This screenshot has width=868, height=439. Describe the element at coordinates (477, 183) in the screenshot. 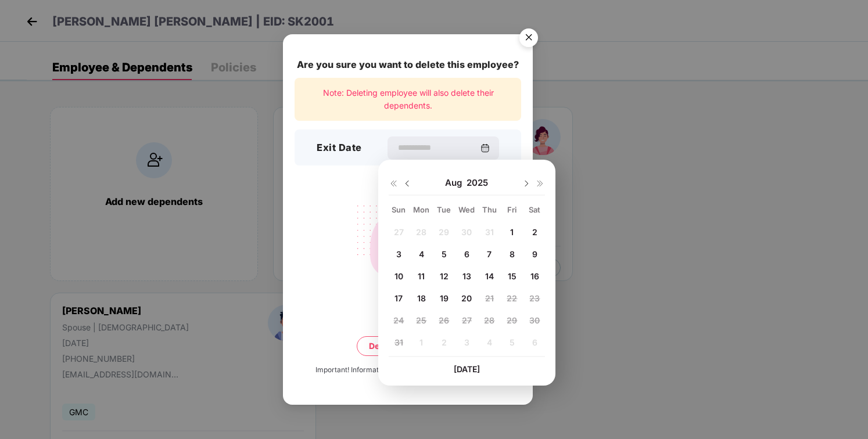

I see `span: 2025` at that location.